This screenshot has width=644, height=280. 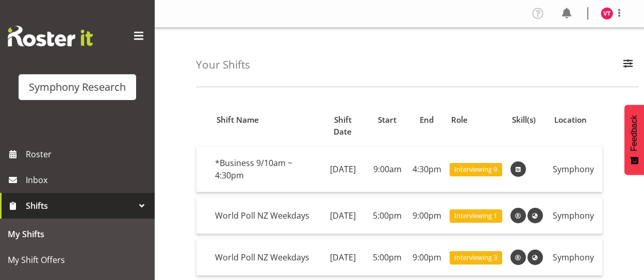 I want to click on span: Interviewing 9, so click(x=476, y=169).